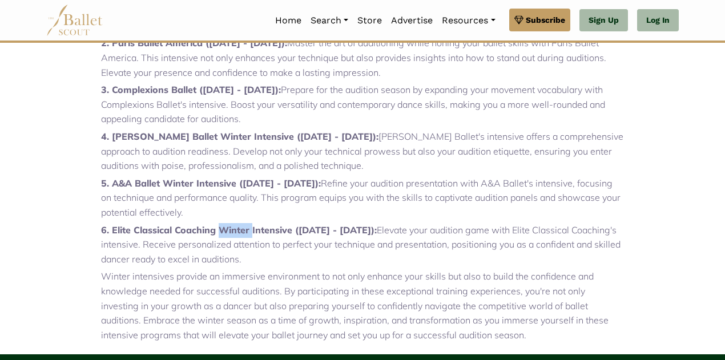 The height and width of the screenshot is (360, 725). What do you see at coordinates (540, 20) in the screenshot?
I see `a: Subscribe` at bounding box center [540, 20].